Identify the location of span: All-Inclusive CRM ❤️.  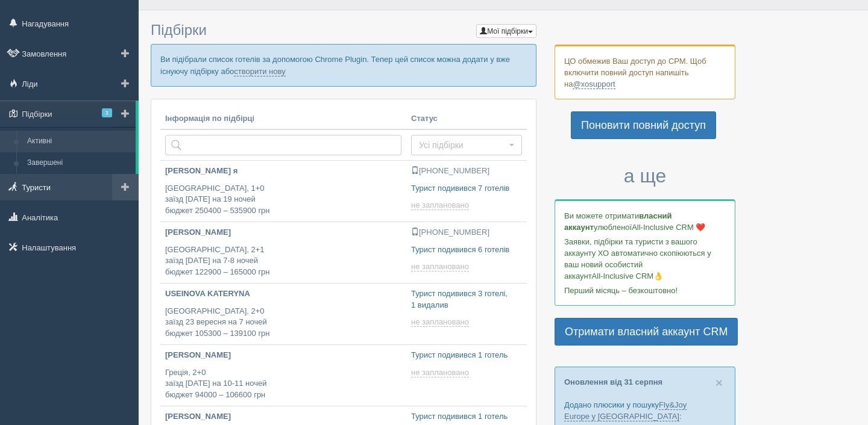
(669, 227).